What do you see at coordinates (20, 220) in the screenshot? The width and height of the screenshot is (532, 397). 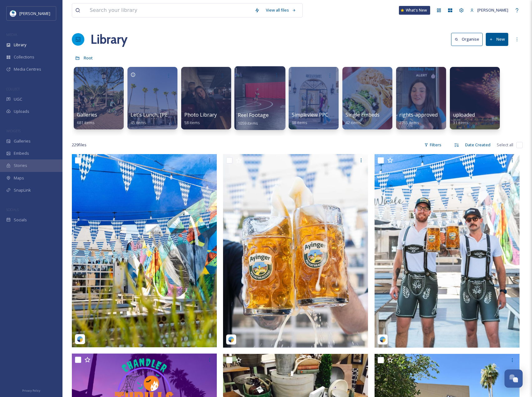 I see `span: Socials` at bounding box center [20, 220].